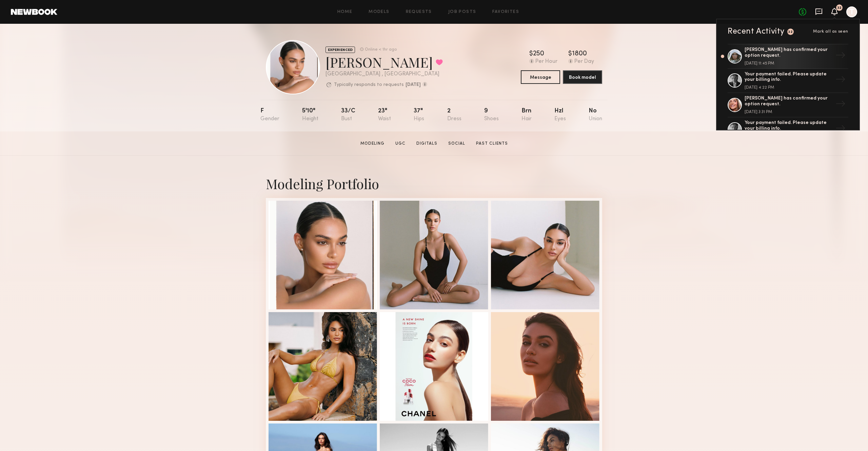 The width and height of the screenshot is (868, 451). I want to click on div: 9, so click(491, 115).